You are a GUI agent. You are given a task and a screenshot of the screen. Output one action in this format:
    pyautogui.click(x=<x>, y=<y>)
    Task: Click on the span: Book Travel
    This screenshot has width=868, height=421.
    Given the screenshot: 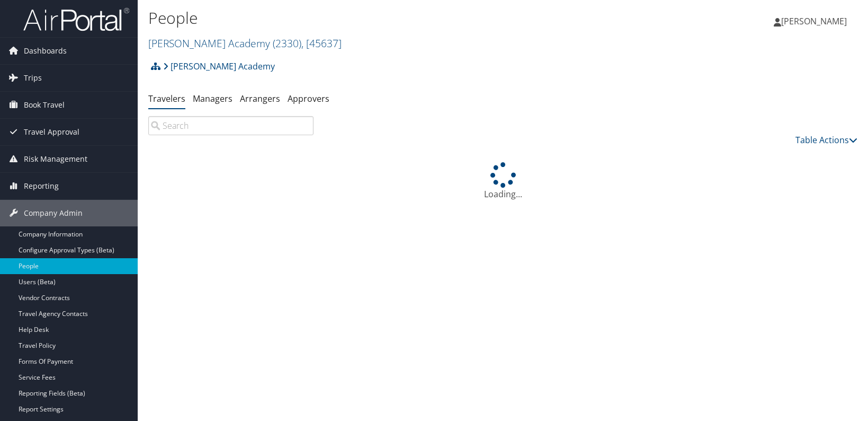 What is the action you would take?
    pyautogui.click(x=44, y=105)
    